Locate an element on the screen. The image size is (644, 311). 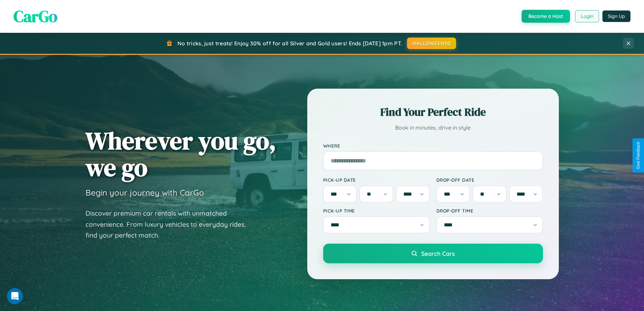
label: Where is located at coordinates (433, 146).